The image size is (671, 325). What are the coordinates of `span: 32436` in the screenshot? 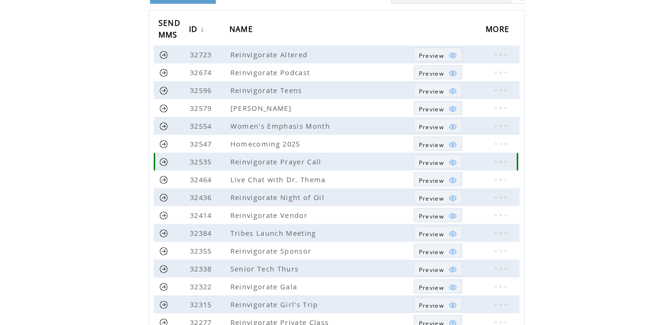 It's located at (202, 198).